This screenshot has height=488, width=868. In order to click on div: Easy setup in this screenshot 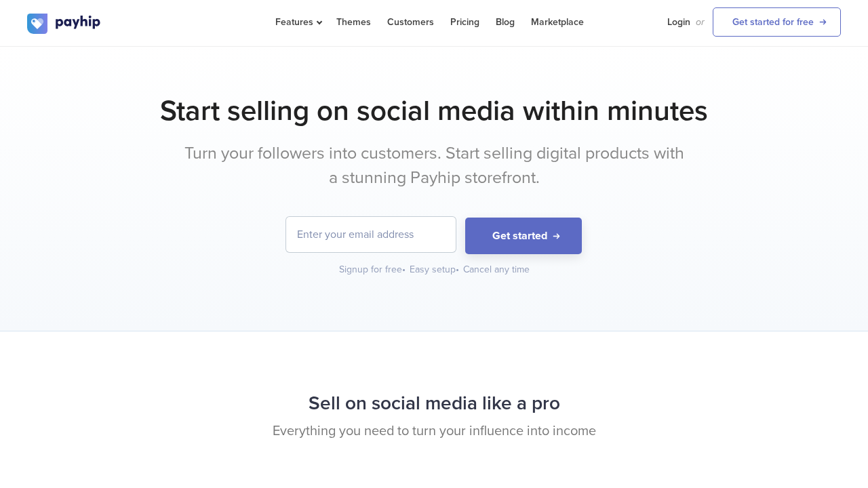, I will do `click(434, 269)`.